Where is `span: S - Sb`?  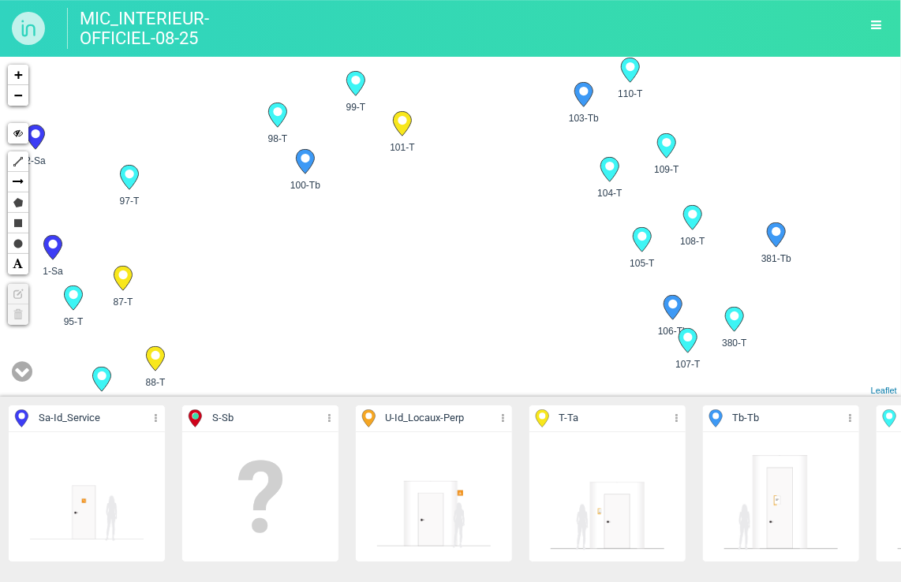
span: S - Sb is located at coordinates (222, 418).